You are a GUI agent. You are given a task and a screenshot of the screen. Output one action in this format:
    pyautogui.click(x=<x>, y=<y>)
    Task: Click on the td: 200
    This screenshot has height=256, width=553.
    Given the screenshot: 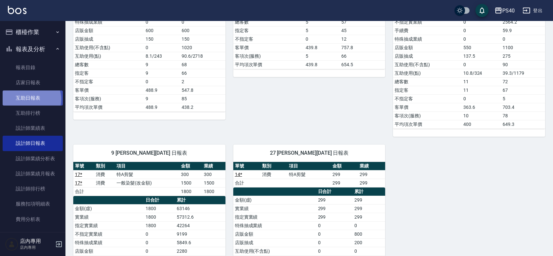 What is the action you would take?
    pyautogui.click(x=369, y=242)
    